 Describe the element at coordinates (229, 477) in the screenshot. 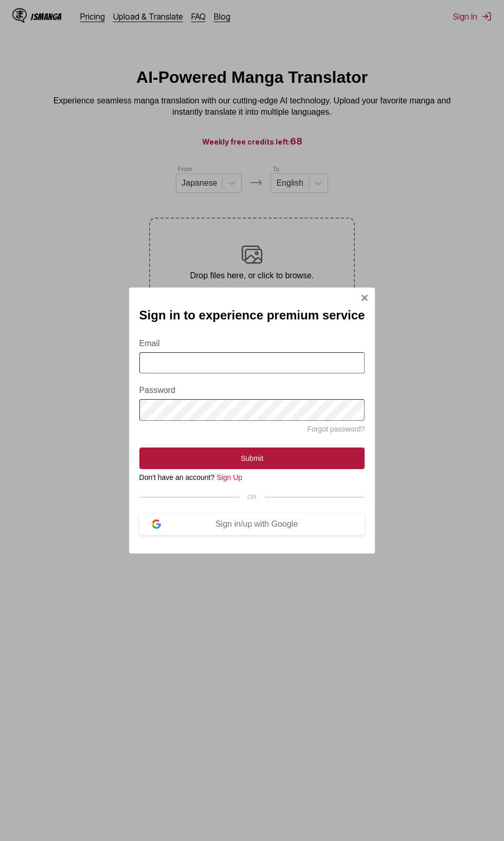

I see `a: Sign Up` at that location.